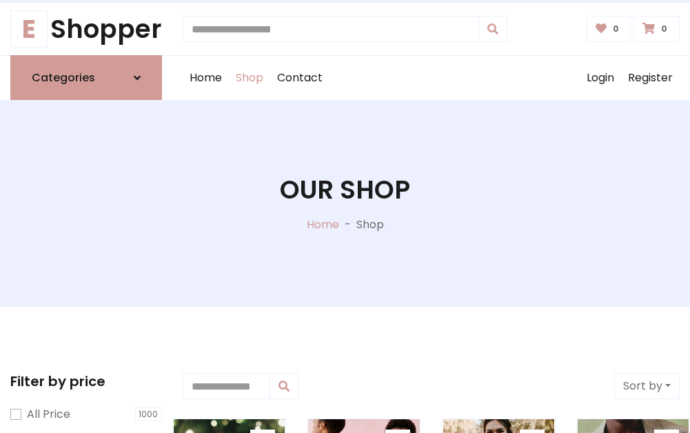 This screenshot has height=433, width=690. Describe the element at coordinates (86, 29) in the screenshot. I see `a: EShopper` at that location.